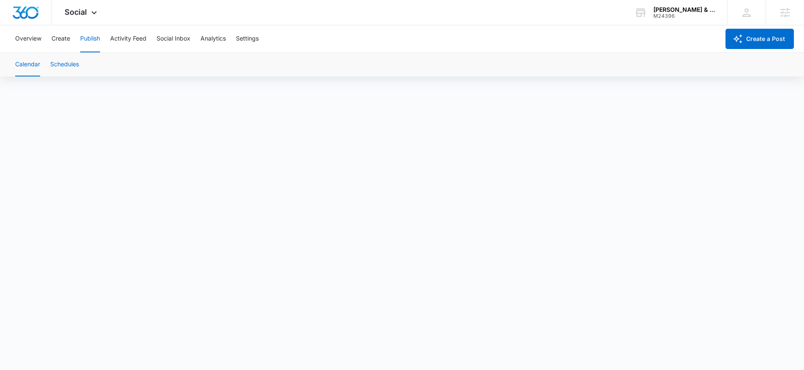  What do you see at coordinates (128, 39) in the screenshot?
I see `button: Activity Feed` at bounding box center [128, 39].